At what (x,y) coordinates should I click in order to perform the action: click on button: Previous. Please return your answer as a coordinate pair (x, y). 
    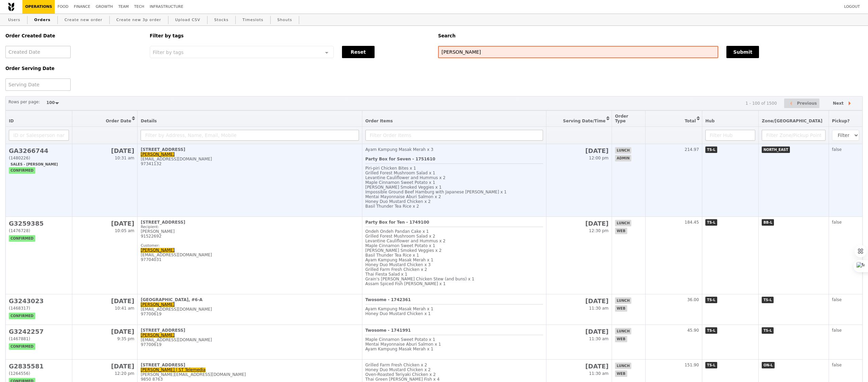
    Looking at the image, I should click on (802, 103).